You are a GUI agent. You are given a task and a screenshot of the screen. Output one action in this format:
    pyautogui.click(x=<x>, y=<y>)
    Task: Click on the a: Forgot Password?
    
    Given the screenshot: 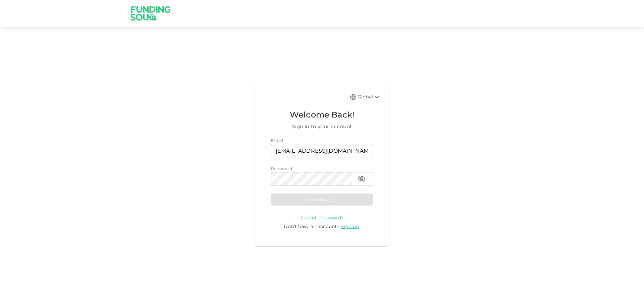 What is the action you would take?
    pyautogui.click(x=322, y=217)
    